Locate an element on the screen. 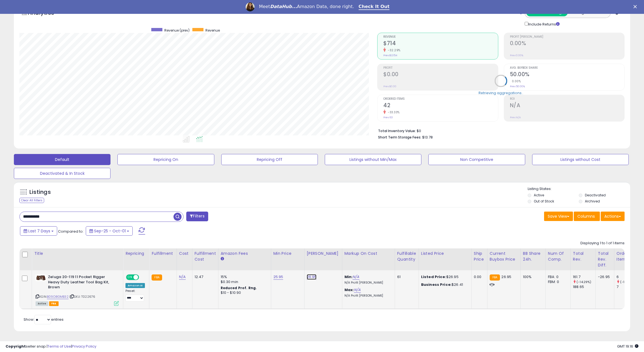 This screenshot has width=644, height=352. div: Min Price is located at coordinates (287, 254).